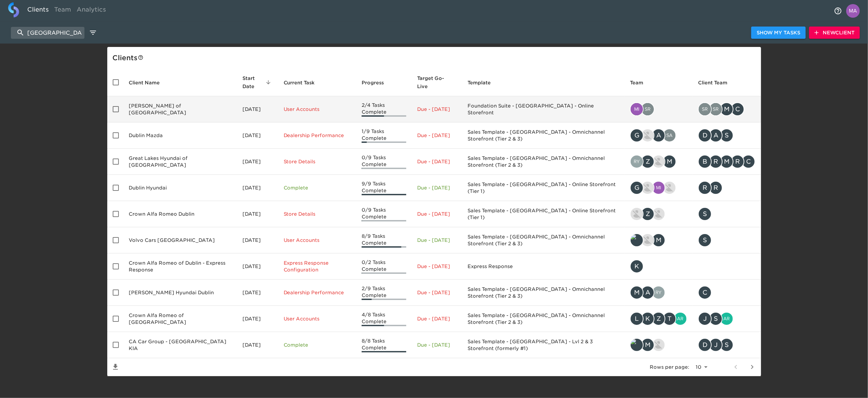  Describe the element at coordinates (727, 136) in the screenshot. I see `div: dave@dublinmazda.com, alexl@dublinmazda.com, samsamaha@dublinmazda.com` at that location.